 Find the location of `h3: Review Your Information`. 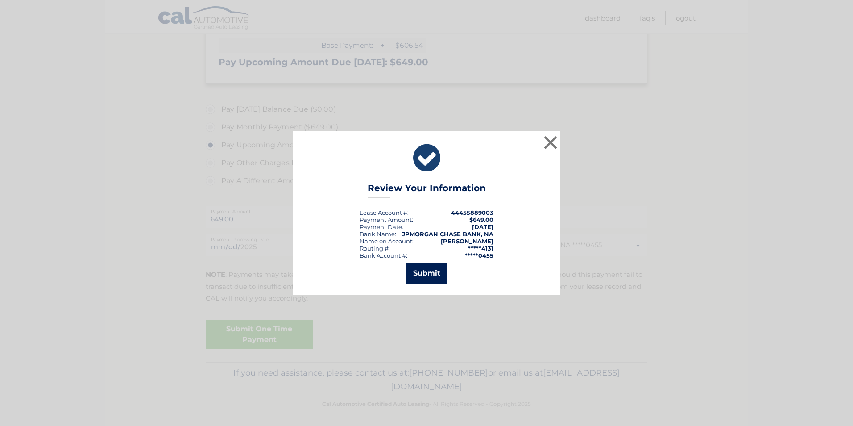

h3: Review Your Information is located at coordinates (427, 190).